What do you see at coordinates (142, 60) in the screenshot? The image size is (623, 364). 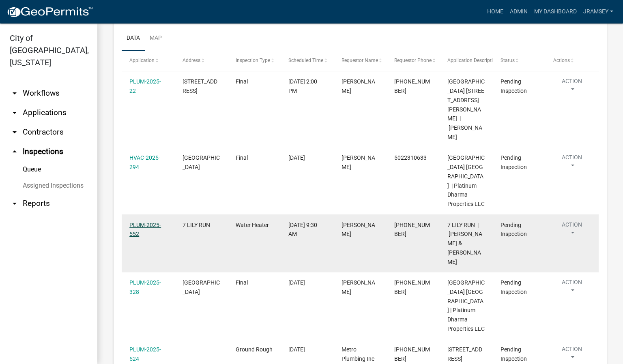 I see `span: Application` at bounding box center [142, 60].